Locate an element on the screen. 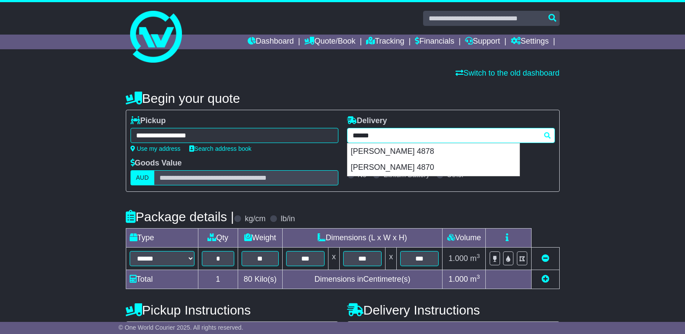 This screenshot has width=685, height=334. a: Tracking is located at coordinates (385, 42).